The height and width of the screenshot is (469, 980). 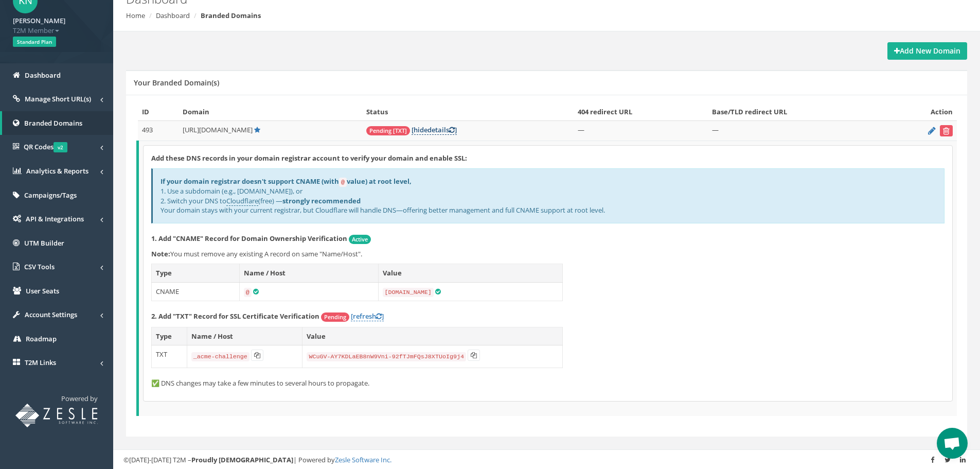 I want to click on span: v2, so click(x=61, y=148).